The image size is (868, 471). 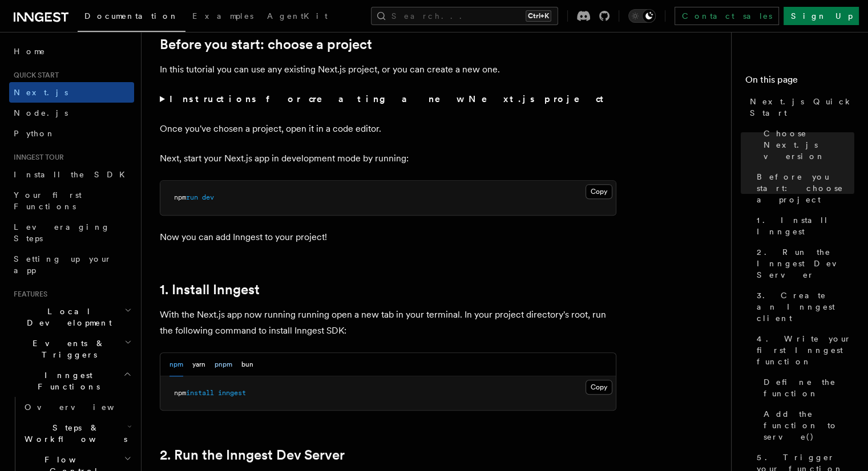 What do you see at coordinates (809, 426) in the screenshot?
I see `span: Add the function to serve()` at bounding box center [809, 426].